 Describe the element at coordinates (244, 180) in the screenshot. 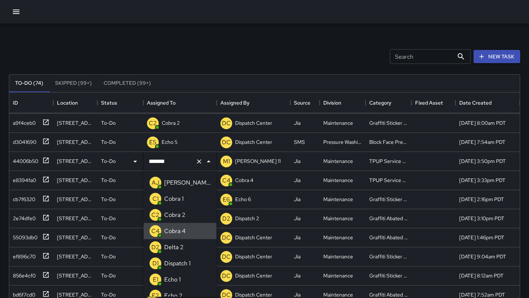

I see `p: Cobra 4` at that location.